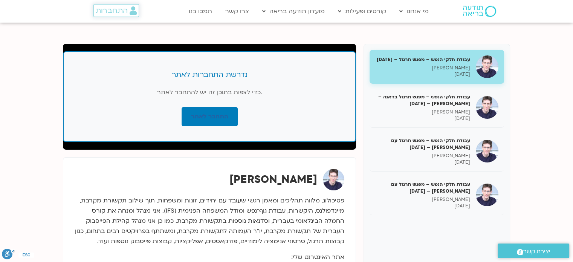 The width and height of the screenshot is (573, 262). What do you see at coordinates (209, 75) in the screenshot?
I see `h3: נדרשת התחברות לאתר` at bounding box center [209, 75].